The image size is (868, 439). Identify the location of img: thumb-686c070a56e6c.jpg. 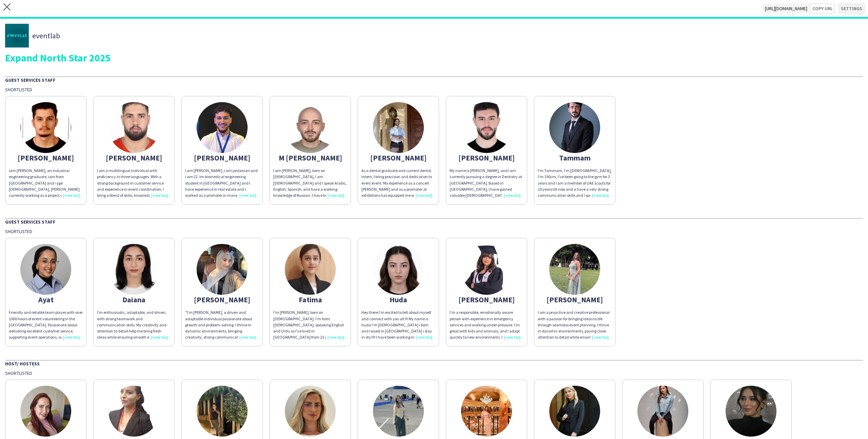
(575, 128).